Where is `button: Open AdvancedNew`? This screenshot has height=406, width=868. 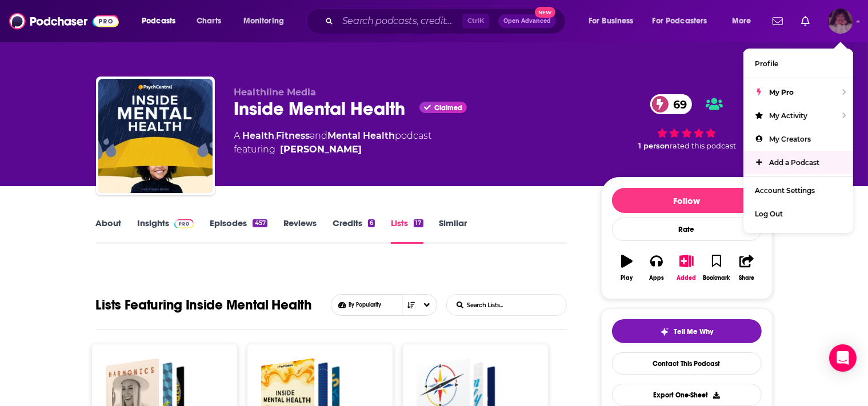 button: Open AdvancedNew is located at coordinates (527, 21).